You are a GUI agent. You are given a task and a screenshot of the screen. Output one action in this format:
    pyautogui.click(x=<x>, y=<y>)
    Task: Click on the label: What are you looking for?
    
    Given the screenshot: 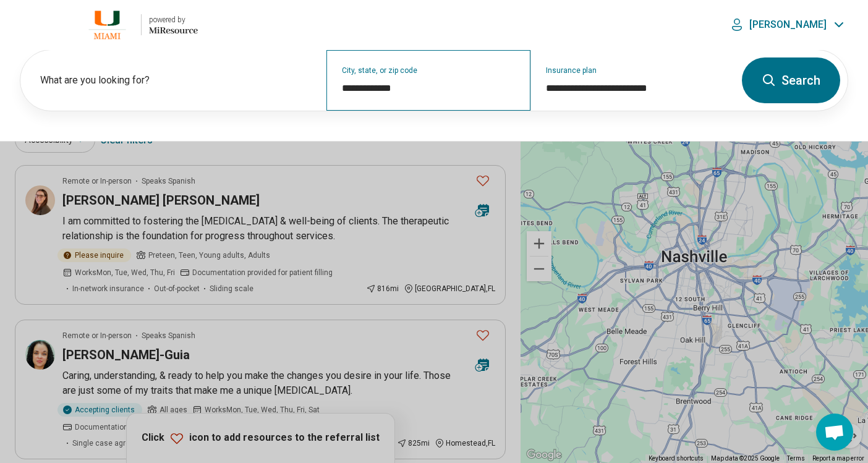 What is the action you would take?
    pyautogui.click(x=176, y=81)
    